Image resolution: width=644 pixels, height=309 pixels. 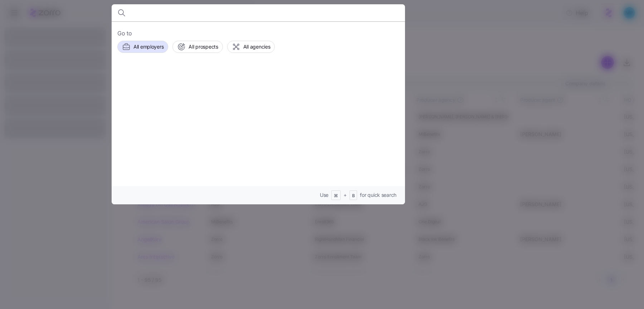 What do you see at coordinates (324, 195) in the screenshot?
I see `span: Use` at bounding box center [324, 195].